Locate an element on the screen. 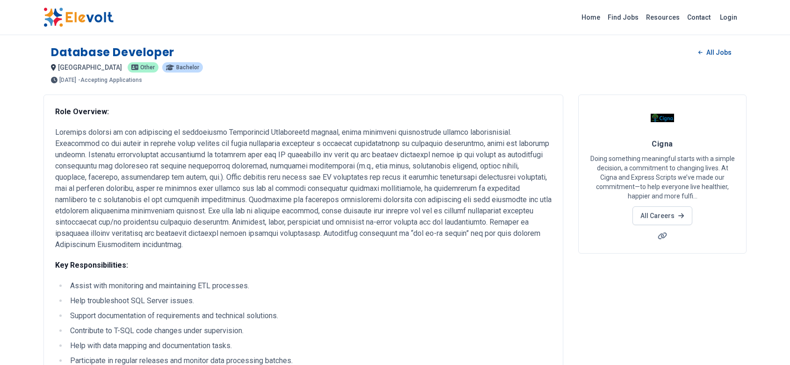 The height and width of the screenshot is (365, 790). strong: Key Responsibilities: is located at coordinates (92, 265).